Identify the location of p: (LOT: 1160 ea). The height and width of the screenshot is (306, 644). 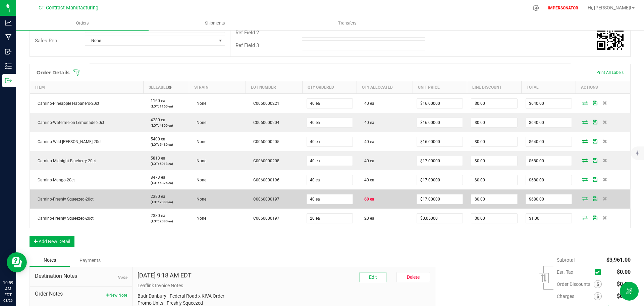
(166, 106).